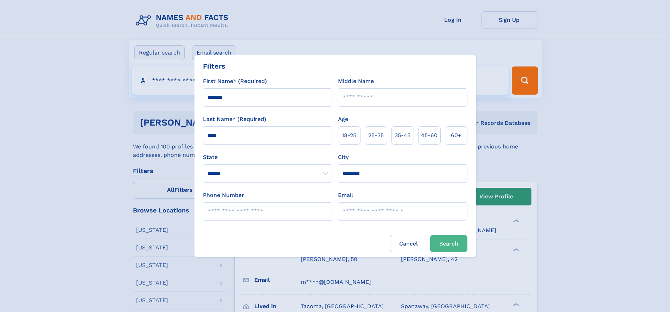 The width and height of the screenshot is (670, 312). Describe the element at coordinates (268, 157) in the screenshot. I see `label: State` at that location.